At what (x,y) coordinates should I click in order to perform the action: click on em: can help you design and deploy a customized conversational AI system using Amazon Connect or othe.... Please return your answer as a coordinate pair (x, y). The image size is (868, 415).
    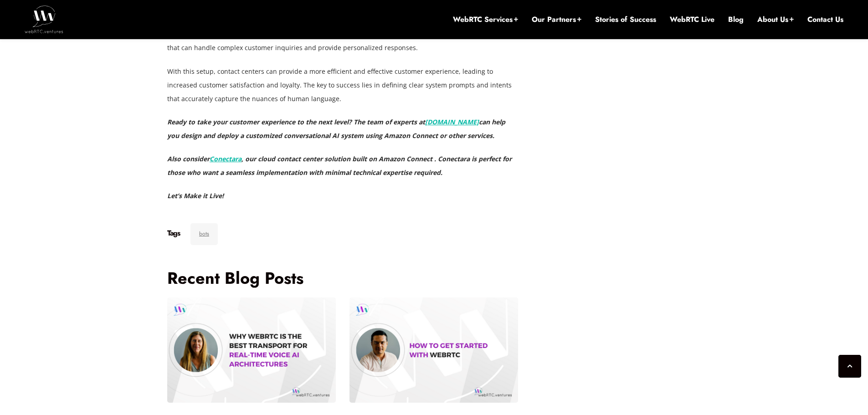
    Looking at the image, I should click on (337, 128).